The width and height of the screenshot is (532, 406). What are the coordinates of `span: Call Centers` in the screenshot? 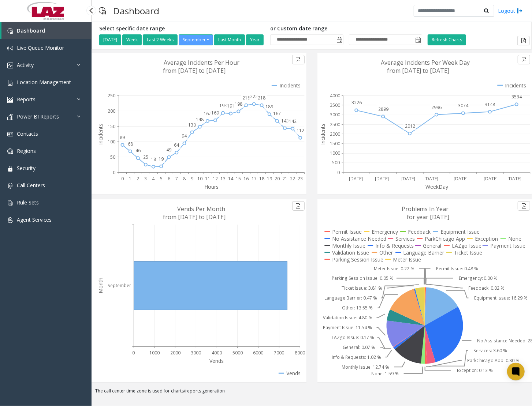 It's located at (31, 185).